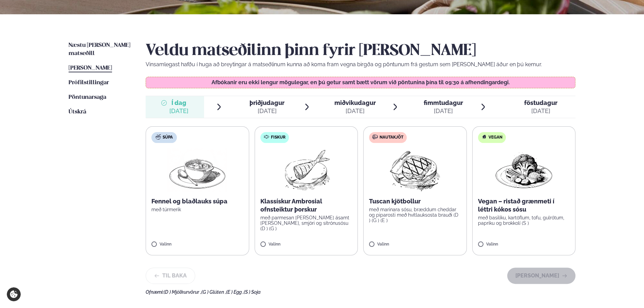 Image resolution: width=644 pixels, height=308 pixels. Describe the element at coordinates (14, 294) in the screenshot. I see `a: Cookie settings` at that location.